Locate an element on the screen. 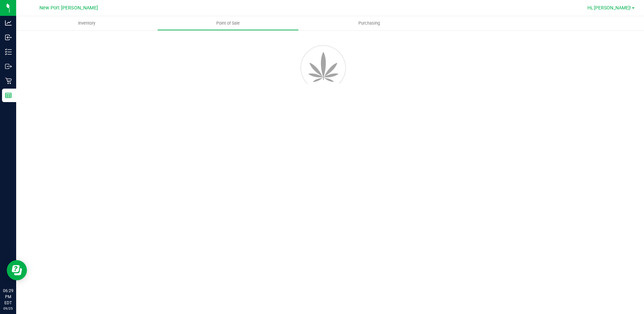 This screenshot has width=644, height=314. inline-svg: Outbound is located at coordinates (8, 66).